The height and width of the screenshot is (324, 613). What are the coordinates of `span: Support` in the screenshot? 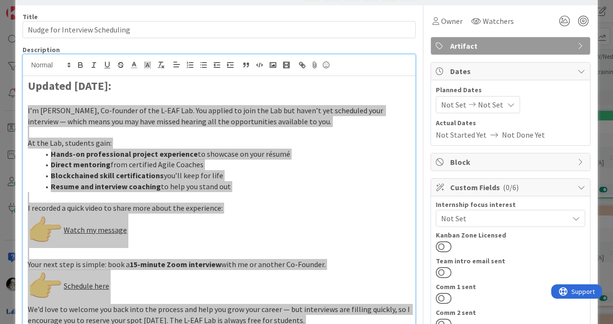 It's located at (32, 7).